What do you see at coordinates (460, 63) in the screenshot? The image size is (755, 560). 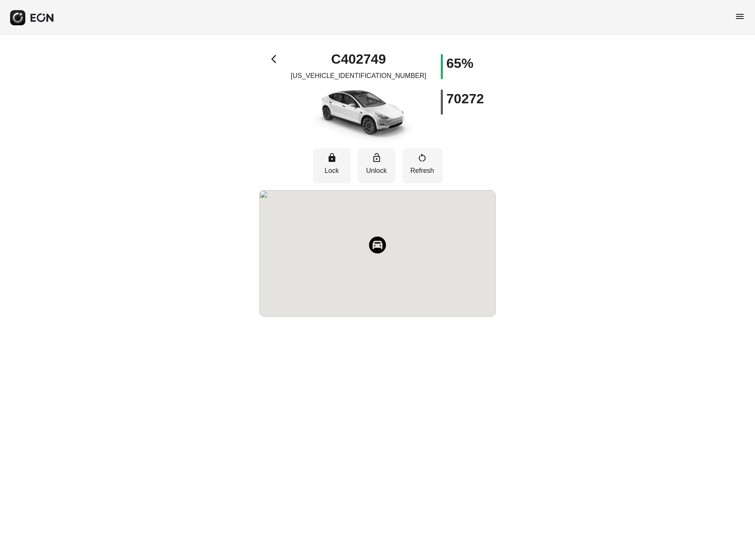 I see `h1: 65%` at bounding box center [460, 63].